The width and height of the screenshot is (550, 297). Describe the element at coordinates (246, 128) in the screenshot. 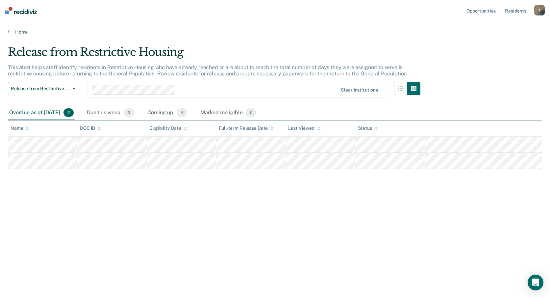

I see `div: Full-term Release Date` at that location.